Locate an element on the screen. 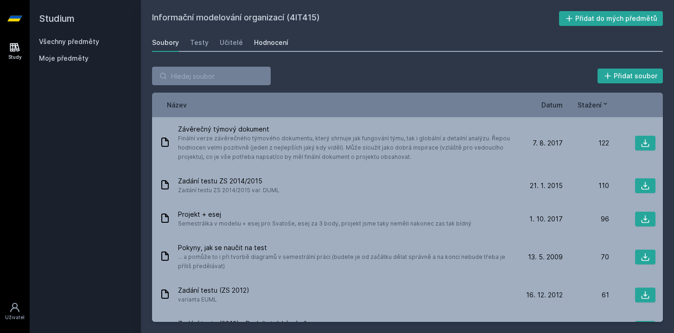 The width and height of the screenshot is (674, 333). a: Přidat soubor is located at coordinates (630, 76).